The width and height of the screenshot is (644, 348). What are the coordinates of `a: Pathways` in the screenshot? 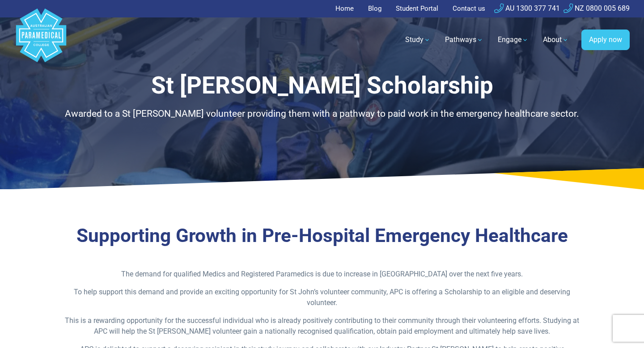 It's located at (464, 40).